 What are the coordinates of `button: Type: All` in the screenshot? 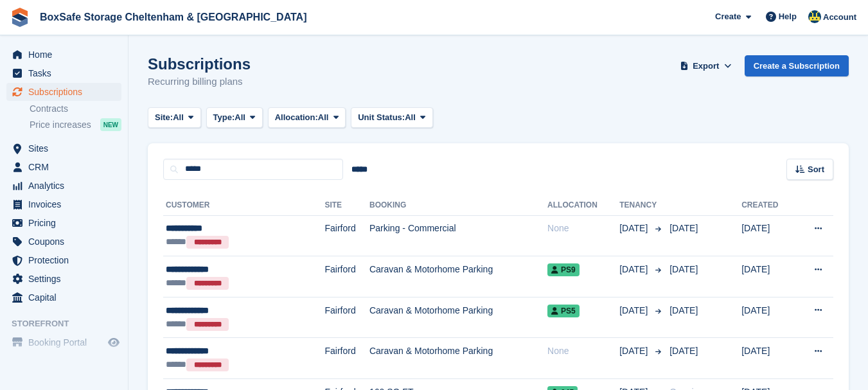 It's located at (235, 118).